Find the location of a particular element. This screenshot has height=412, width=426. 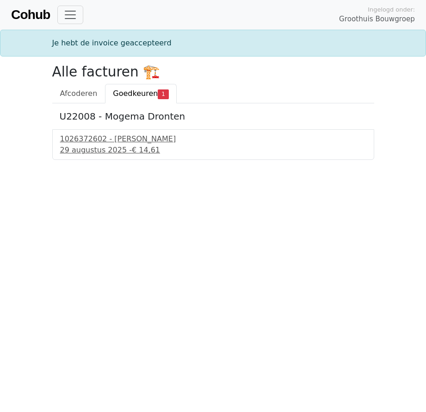

span: Afcoderen is located at coordinates (79, 93).